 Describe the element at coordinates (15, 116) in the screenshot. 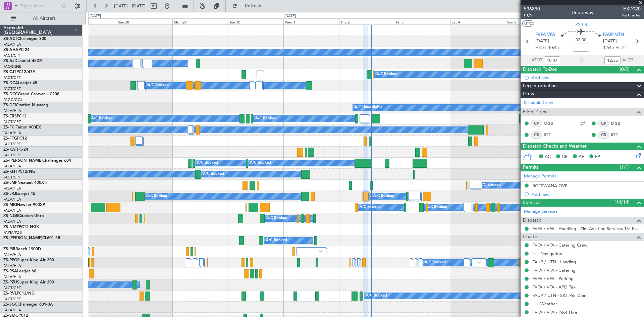

I see `a: ZS-ERSPC12` at that location.